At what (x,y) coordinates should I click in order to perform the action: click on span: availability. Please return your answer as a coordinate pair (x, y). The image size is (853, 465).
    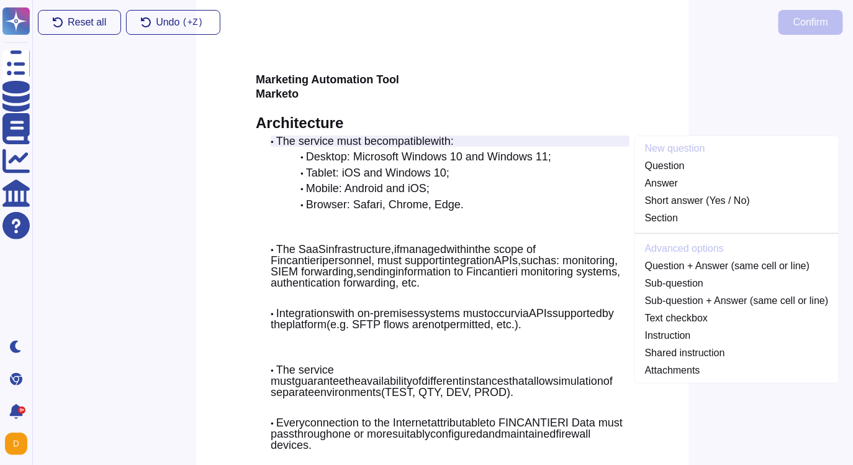
    Looking at the image, I should click on (386, 381).